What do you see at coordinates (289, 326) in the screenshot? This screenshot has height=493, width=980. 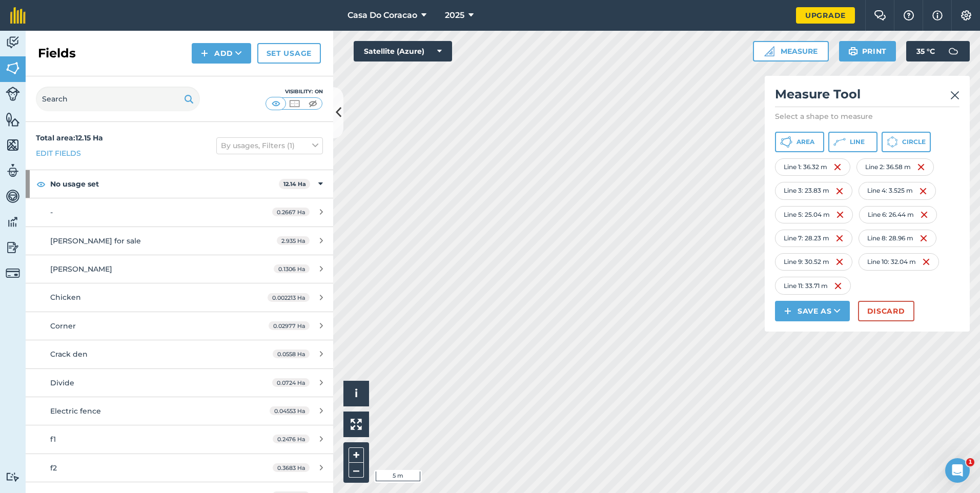 I see `span: 0.02977 Ha` at bounding box center [289, 326].